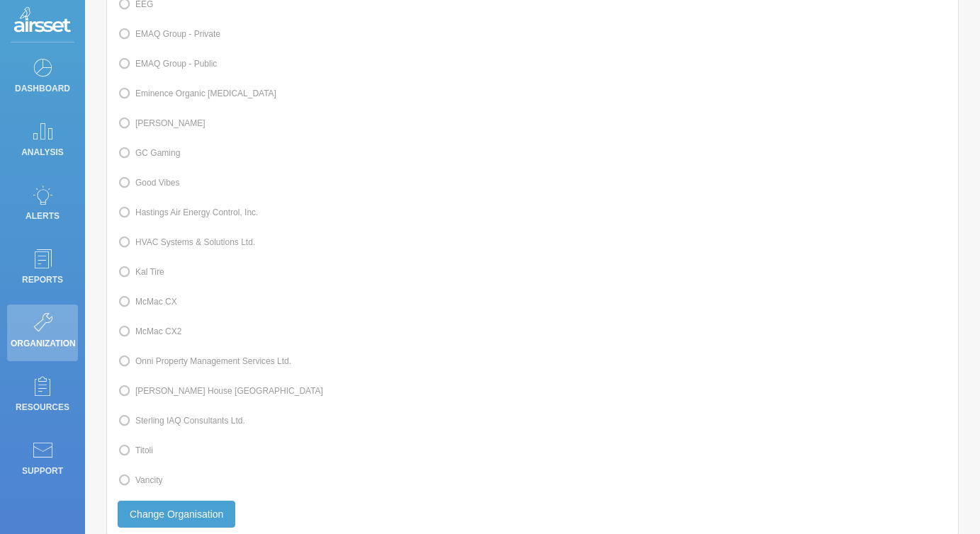  Describe the element at coordinates (186, 242) in the screenshot. I see `label: HVAC Systems & Solutions Ltd.` at that location.